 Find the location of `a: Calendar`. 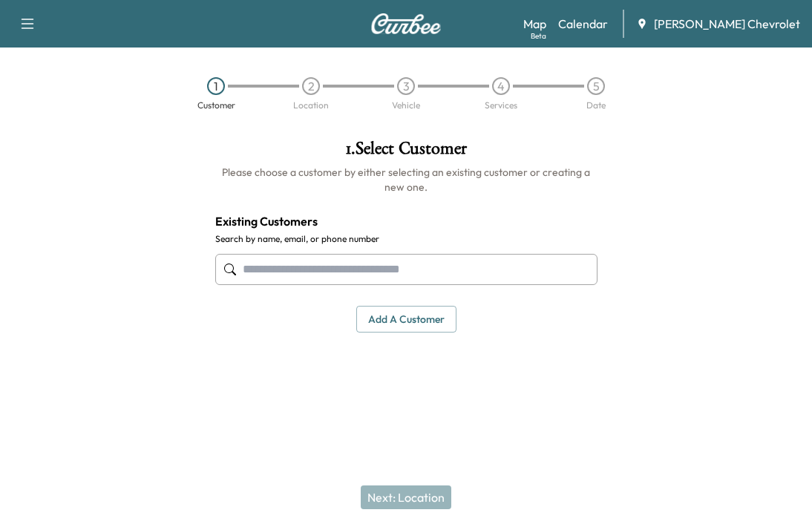

a: Calendar is located at coordinates (583, 23).